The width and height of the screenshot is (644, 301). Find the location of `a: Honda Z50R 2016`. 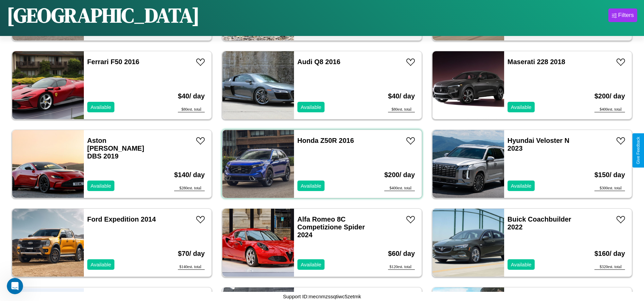

a: Honda Z50R 2016 is located at coordinates (325, 141).